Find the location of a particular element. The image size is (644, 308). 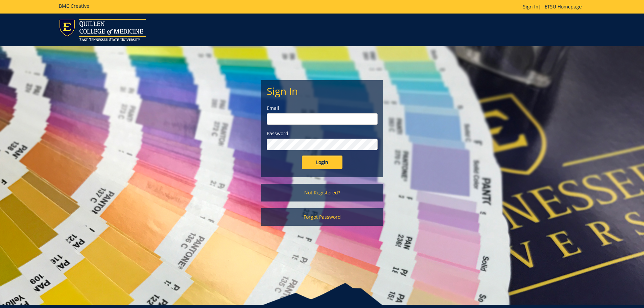

a: ETSU Homepage is located at coordinates (563, 6).